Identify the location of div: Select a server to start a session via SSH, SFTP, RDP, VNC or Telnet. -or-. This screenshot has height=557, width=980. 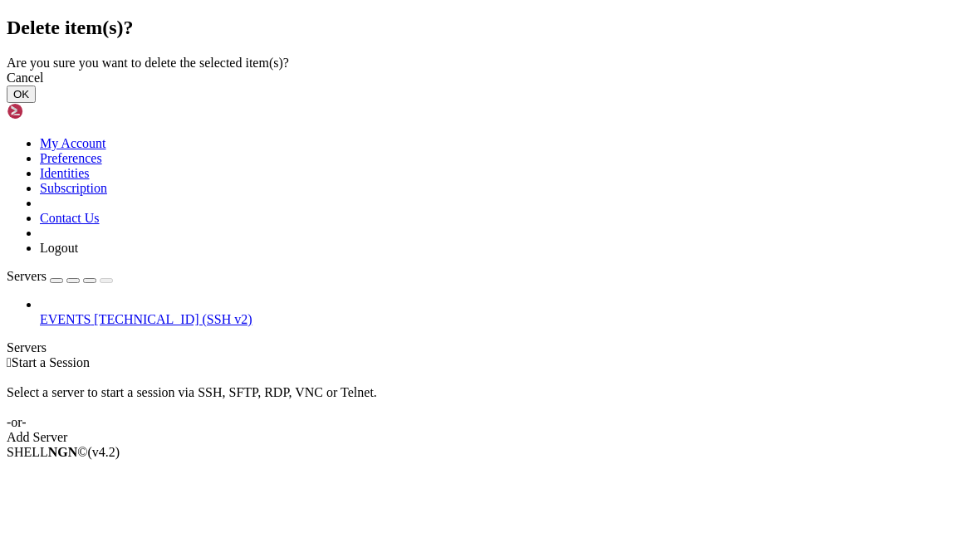
(490, 401).